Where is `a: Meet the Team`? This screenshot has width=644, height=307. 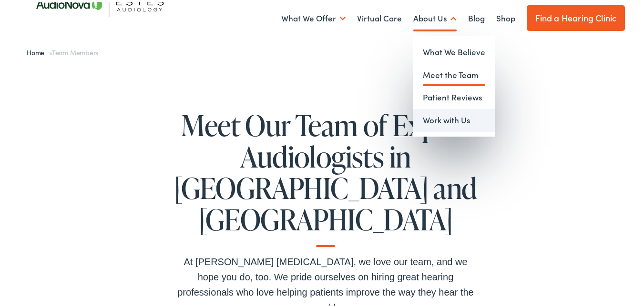 a: Meet the Team is located at coordinates (454, 73).